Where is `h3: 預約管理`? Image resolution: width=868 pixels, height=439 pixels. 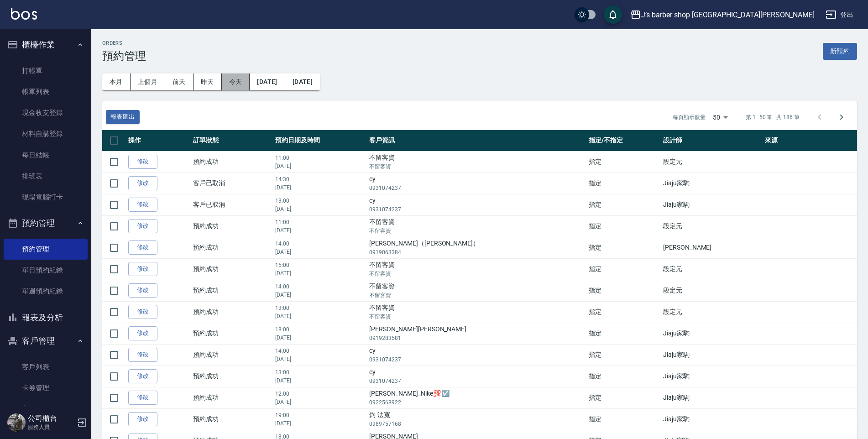
h3: 預約管理 is located at coordinates (124, 56).